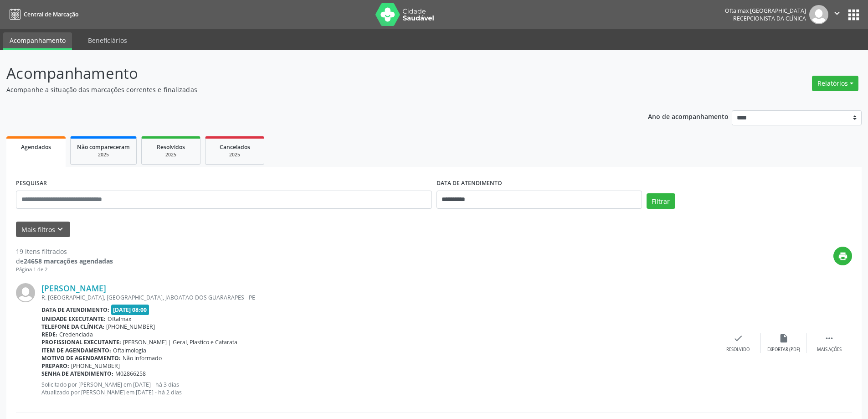  I want to click on div: Resolvido, so click(738, 349).